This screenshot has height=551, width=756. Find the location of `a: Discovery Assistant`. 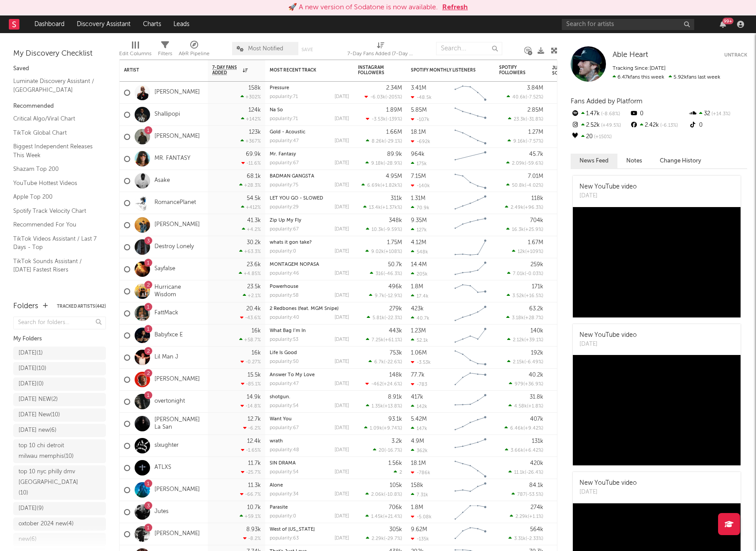

a: Discovery Assistant is located at coordinates (104, 24).